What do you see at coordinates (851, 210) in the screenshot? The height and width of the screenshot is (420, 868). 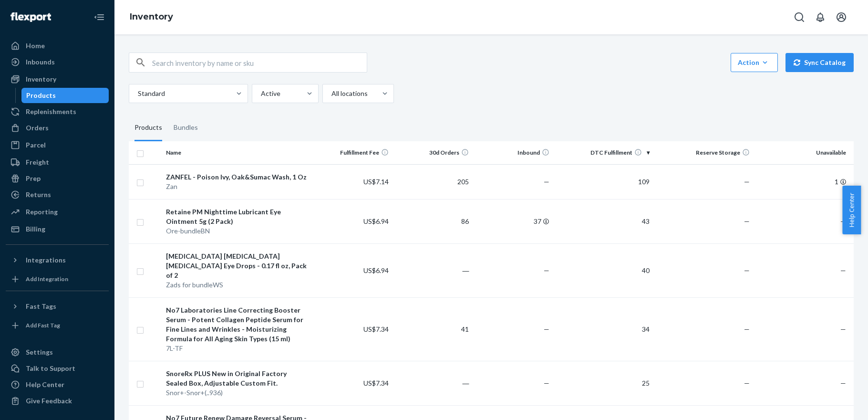 I see `span: Help Center` at bounding box center [851, 210].